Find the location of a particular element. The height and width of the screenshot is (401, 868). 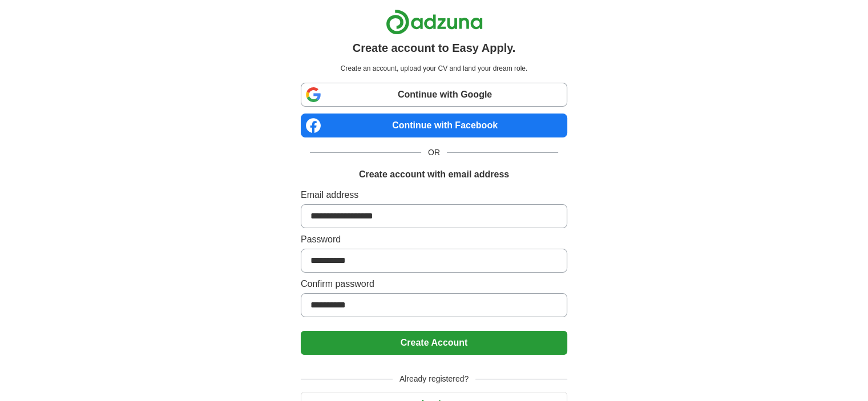

label: Password is located at coordinates (434, 240).